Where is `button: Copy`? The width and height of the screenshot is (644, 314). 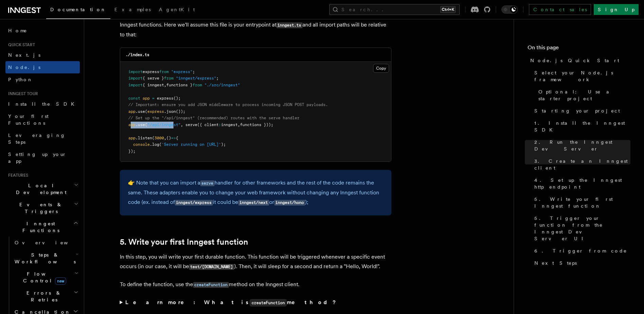 button: Copy is located at coordinates (381, 68).